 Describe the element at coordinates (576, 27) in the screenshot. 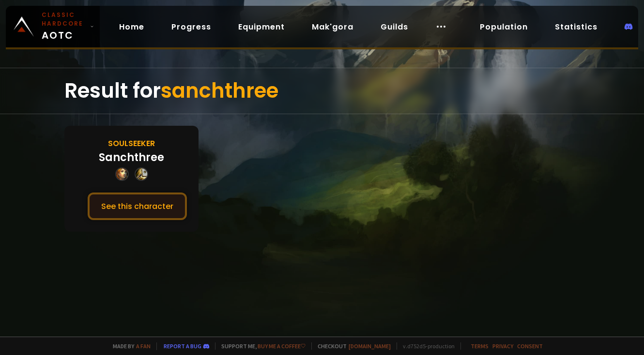

I see `a: Statistics` at that location.